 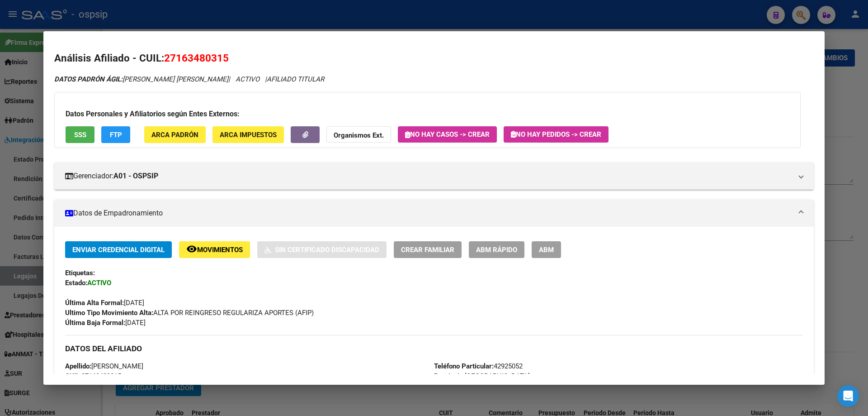 What do you see at coordinates (88, 79) in the screenshot?
I see `strong: DATOS PADRÓN ÁGIL:` at bounding box center [88, 79].